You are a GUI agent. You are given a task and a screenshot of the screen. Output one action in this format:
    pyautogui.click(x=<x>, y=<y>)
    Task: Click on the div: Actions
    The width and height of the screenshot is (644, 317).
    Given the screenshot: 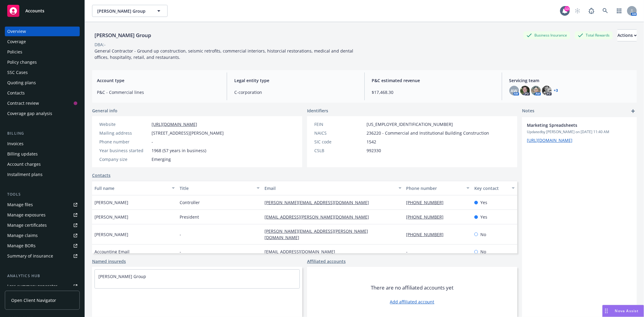 What is the action you would take?
    pyautogui.click(x=627, y=35)
    